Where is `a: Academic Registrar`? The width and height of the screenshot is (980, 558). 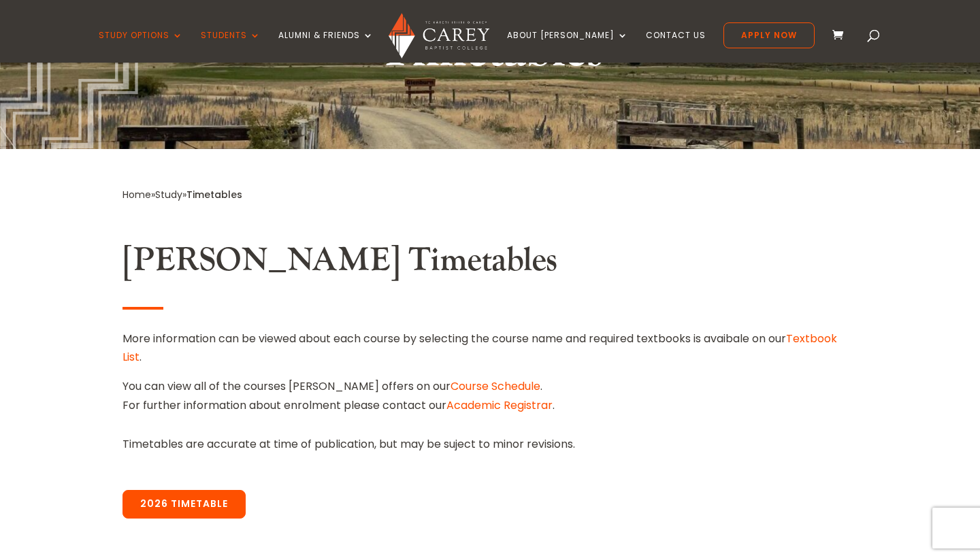
a: Academic Registrar is located at coordinates (500, 405).